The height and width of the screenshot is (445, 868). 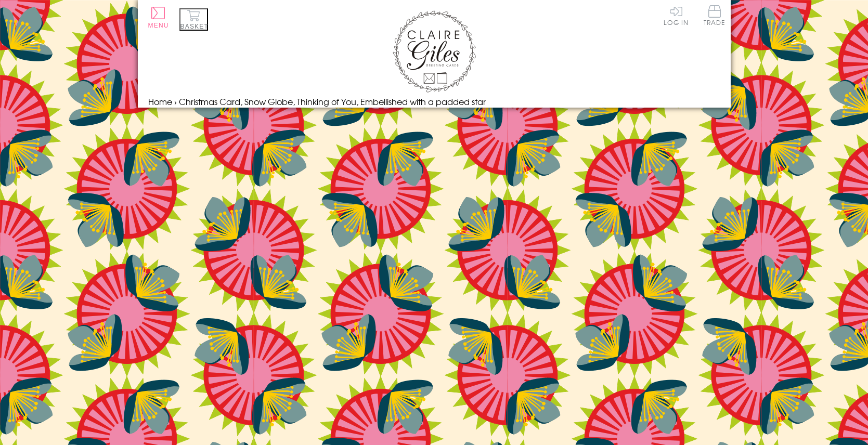 I want to click on span: Trade, so click(x=715, y=15).